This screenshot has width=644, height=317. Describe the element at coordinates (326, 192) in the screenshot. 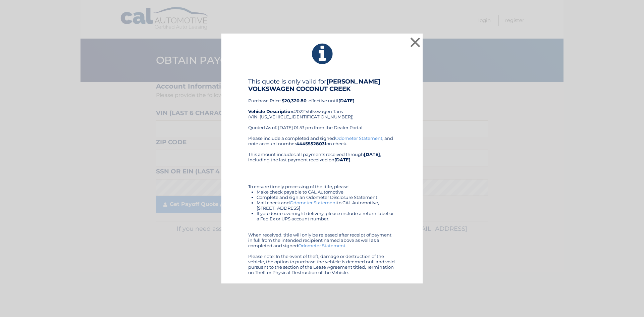

I see `li: Make check payable to CAL Automotive` at that location.